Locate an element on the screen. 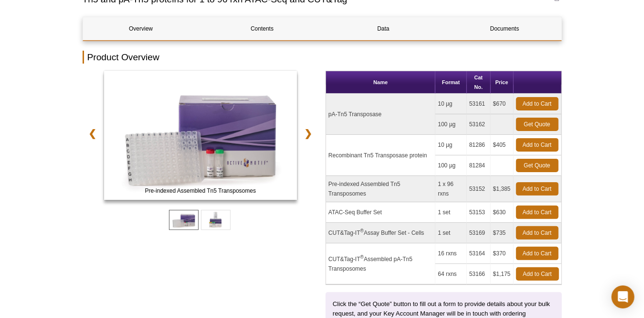  td: $670 is located at coordinates (502, 104).